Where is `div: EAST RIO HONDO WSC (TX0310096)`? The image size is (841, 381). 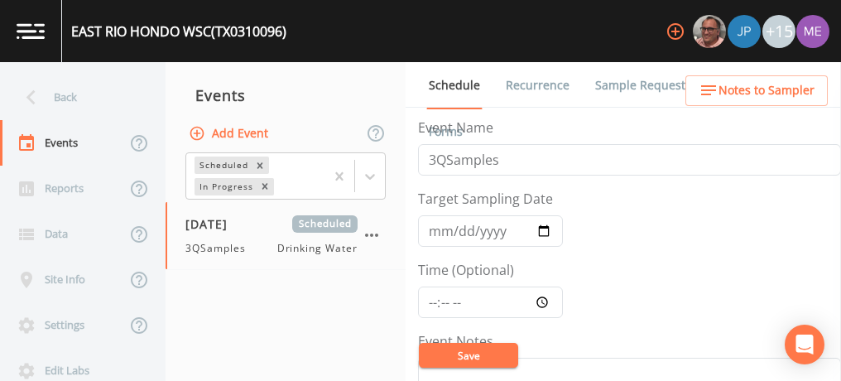 div: EAST RIO HONDO WSC (TX0310096) is located at coordinates (179, 31).